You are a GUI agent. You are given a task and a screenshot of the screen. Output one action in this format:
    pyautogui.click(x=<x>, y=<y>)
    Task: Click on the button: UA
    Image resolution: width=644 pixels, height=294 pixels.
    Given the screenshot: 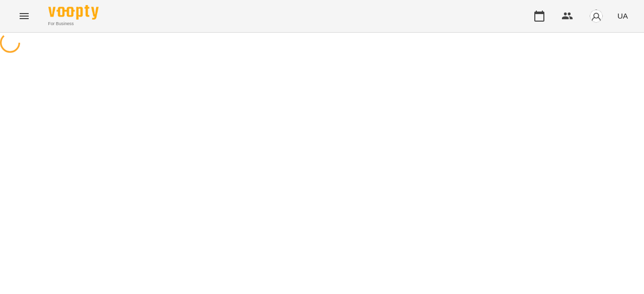 What is the action you would take?
    pyautogui.click(x=622, y=16)
    